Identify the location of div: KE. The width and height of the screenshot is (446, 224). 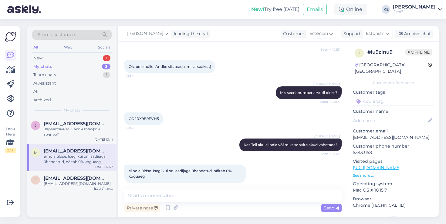
(386, 9).